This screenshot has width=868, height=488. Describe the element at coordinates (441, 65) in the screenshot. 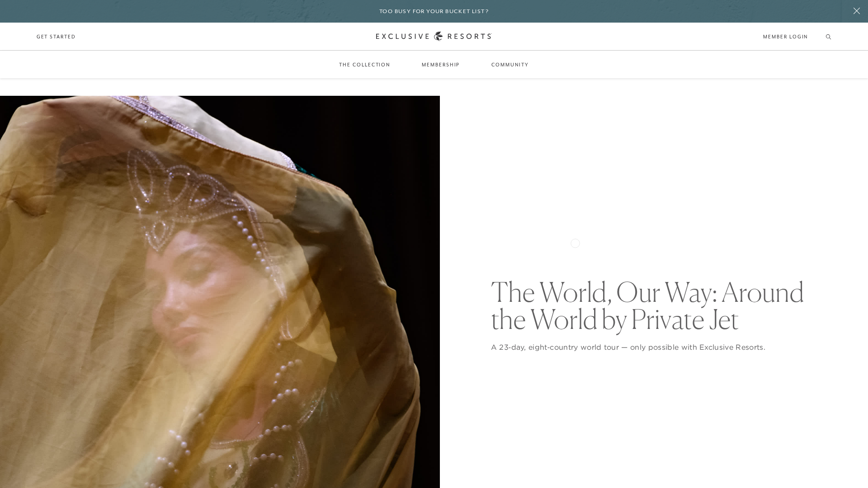

I see `a: Membership` at that location.